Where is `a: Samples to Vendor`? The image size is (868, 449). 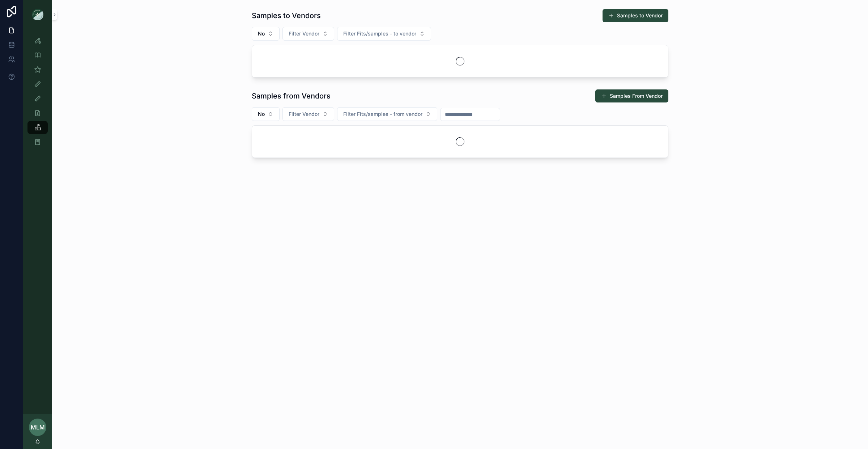
a: Samples to Vendor is located at coordinates (636, 16).